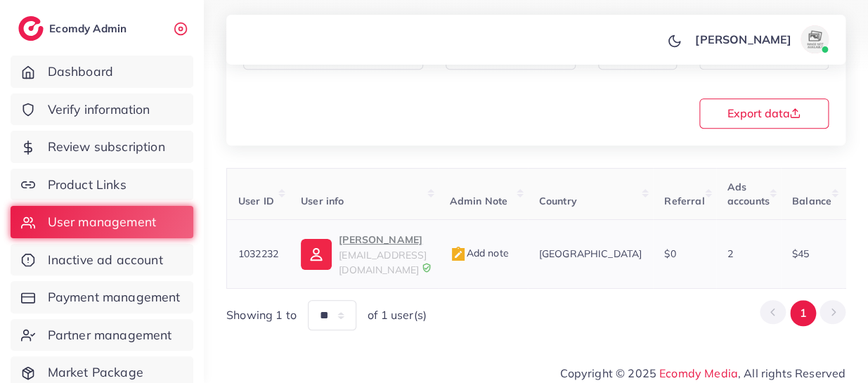 This screenshot has width=868, height=383. What do you see at coordinates (812, 201) in the screenshot?
I see `span: Balance` at bounding box center [812, 201].